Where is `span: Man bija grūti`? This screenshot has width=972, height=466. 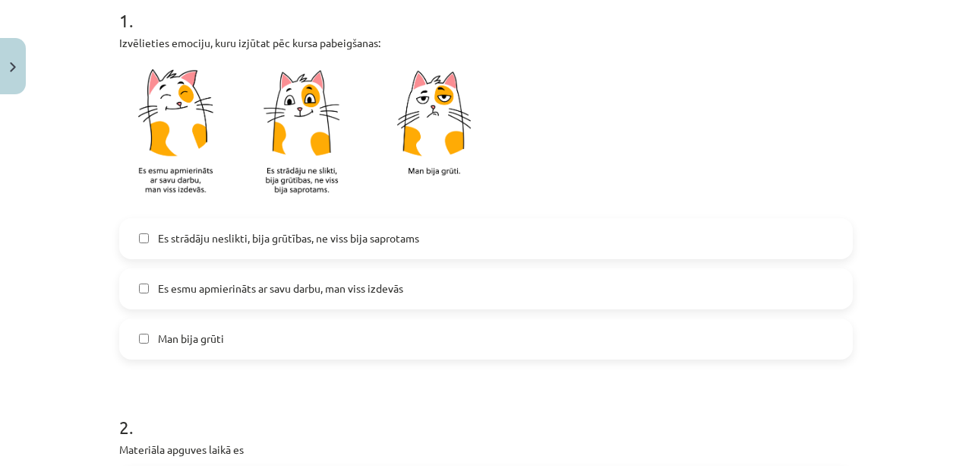 span: Man bija grūti is located at coordinates (191, 338).